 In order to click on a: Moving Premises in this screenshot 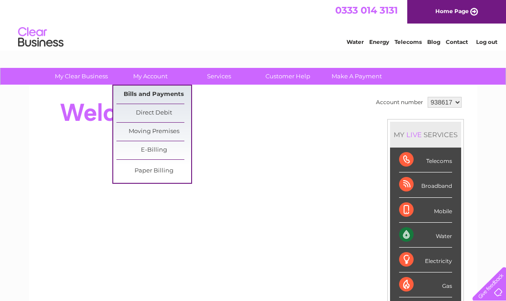, I will do `click(154, 132)`.